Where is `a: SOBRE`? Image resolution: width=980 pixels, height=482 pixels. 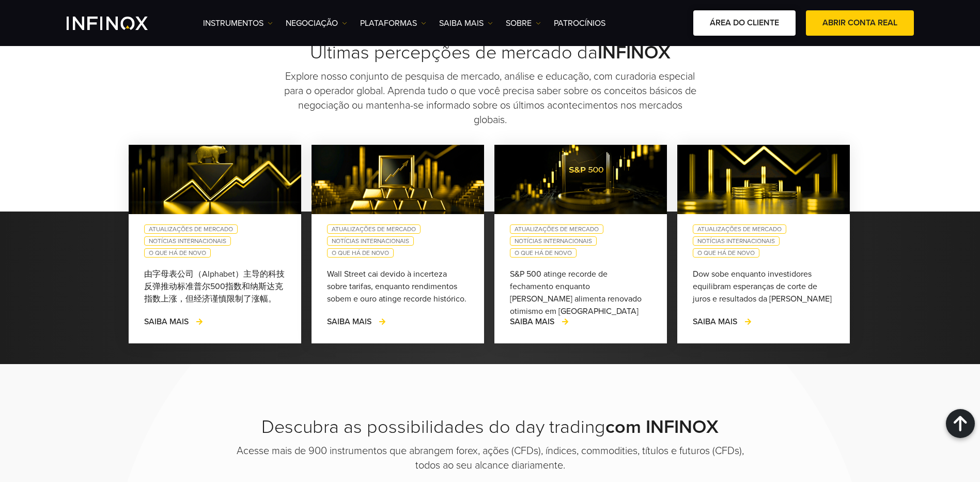
a: SOBRE is located at coordinates (523, 23).